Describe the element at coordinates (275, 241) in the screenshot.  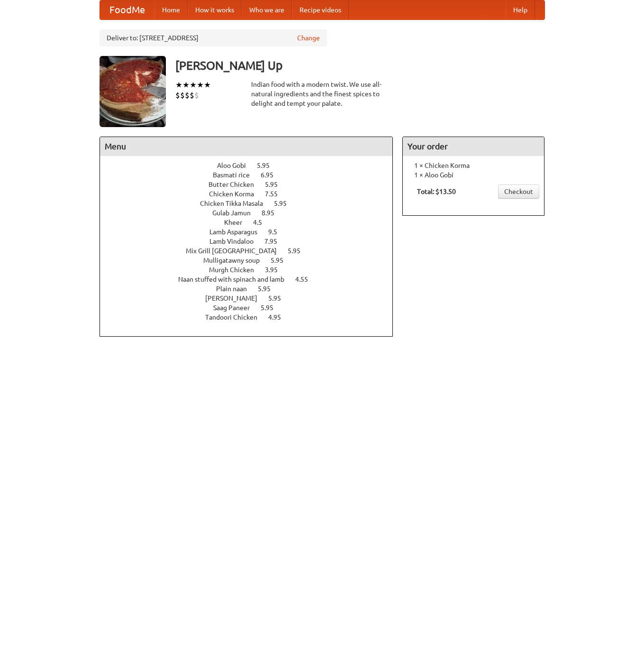
I see `span: 7.95` at that location.